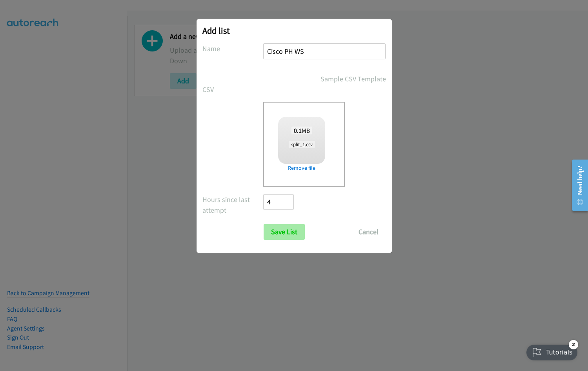 This screenshot has height=371, width=588. What do you see at coordinates (302, 131) in the screenshot?
I see `span: MB` at bounding box center [302, 131].